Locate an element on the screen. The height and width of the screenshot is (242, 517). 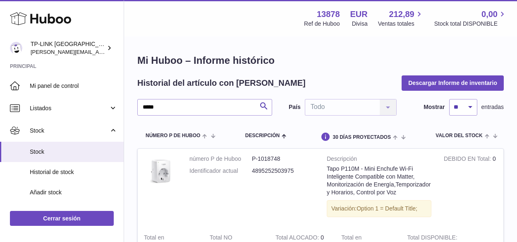
strong: 13878 is located at coordinates (329, 14).